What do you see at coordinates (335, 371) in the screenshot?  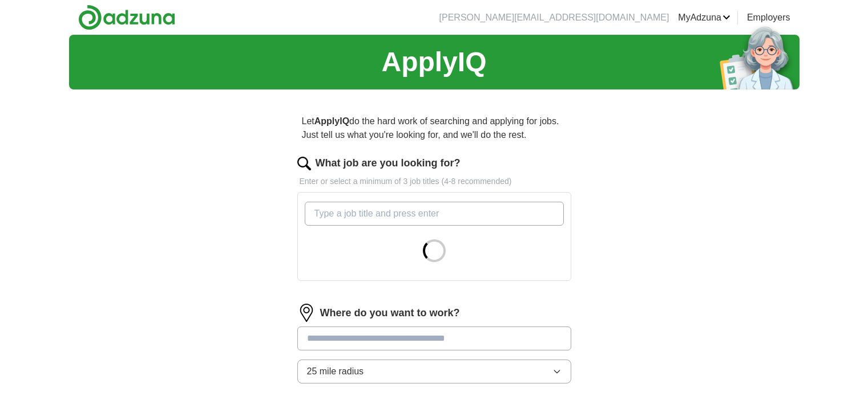 I see `span: 25 mile radius` at bounding box center [335, 371].